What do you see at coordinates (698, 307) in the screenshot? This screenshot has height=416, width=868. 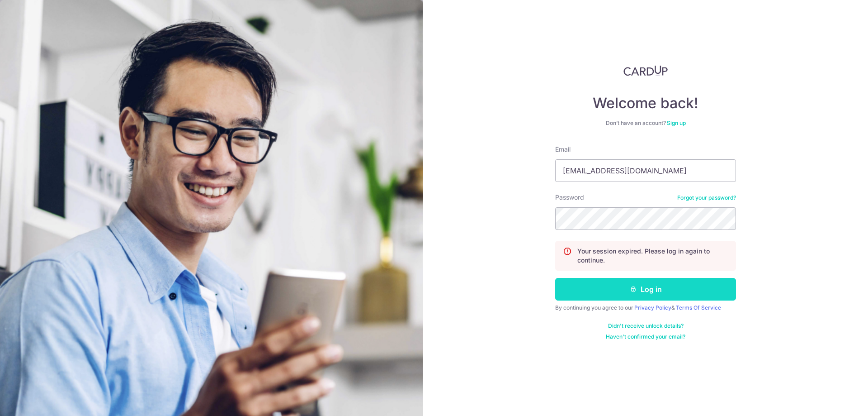 I see `a: Terms Of Service` at bounding box center [698, 307].